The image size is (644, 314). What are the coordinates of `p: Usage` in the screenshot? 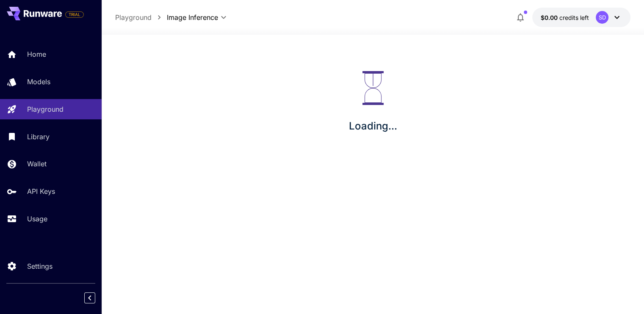 It's located at (38, 219).